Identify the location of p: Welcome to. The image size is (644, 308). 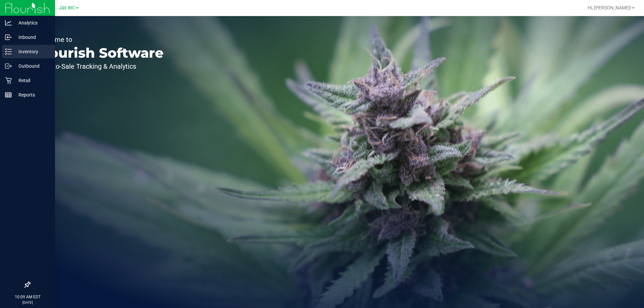
(100, 40).